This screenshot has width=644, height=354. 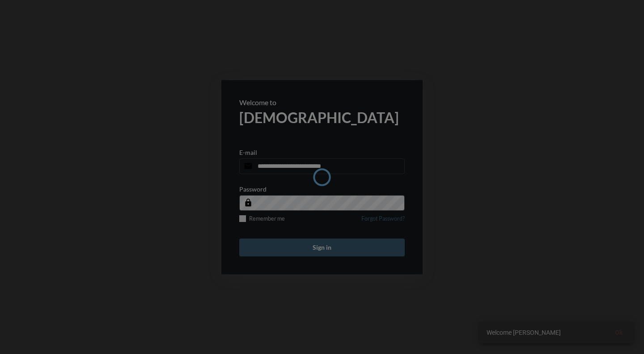 What do you see at coordinates (322, 248) in the screenshot?
I see `button: Sign in` at bounding box center [322, 248].